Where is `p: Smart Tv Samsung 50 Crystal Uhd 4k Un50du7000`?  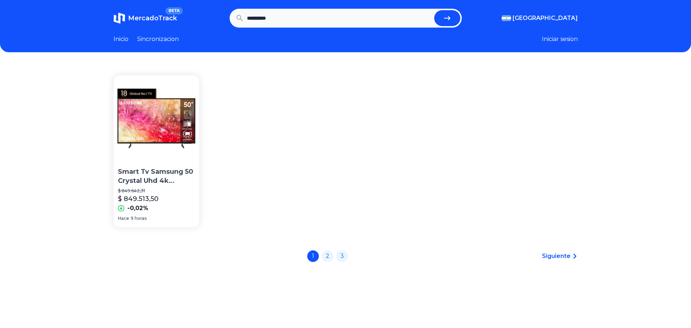
p: Smart Tv Samsung 50 Crystal Uhd 4k Un50du7000 is located at coordinates (156, 176).